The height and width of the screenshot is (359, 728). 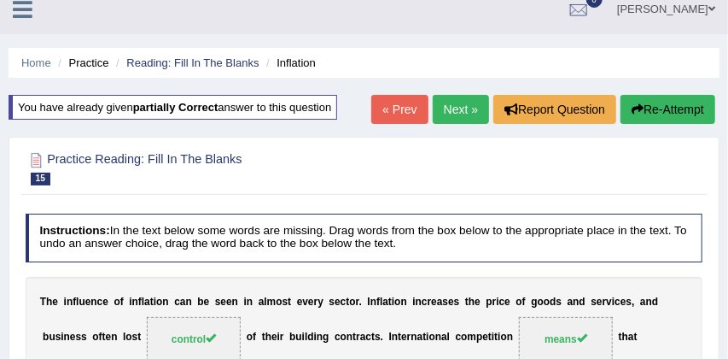 What do you see at coordinates (534, 301) in the screenshot?
I see `b: g` at bounding box center [534, 301].